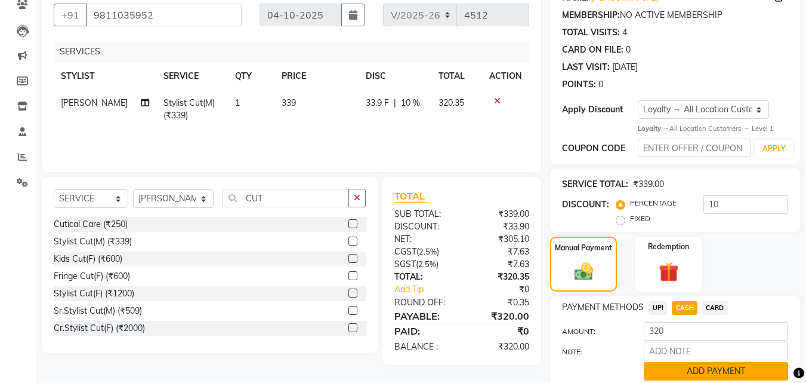 This screenshot has width=806, height=383. Describe the element at coordinates (715, 307) in the screenshot. I see `span: CARD` at that location.